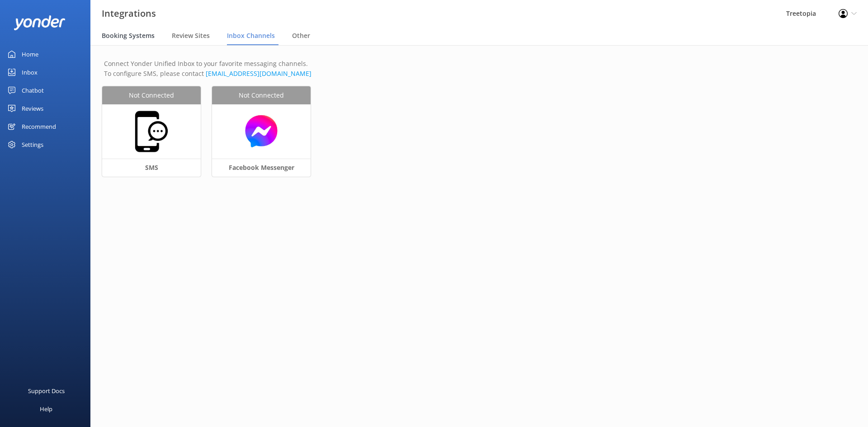 The width and height of the screenshot is (868, 427). What do you see at coordinates (33, 145) in the screenshot?
I see `div: Settings` at bounding box center [33, 145].